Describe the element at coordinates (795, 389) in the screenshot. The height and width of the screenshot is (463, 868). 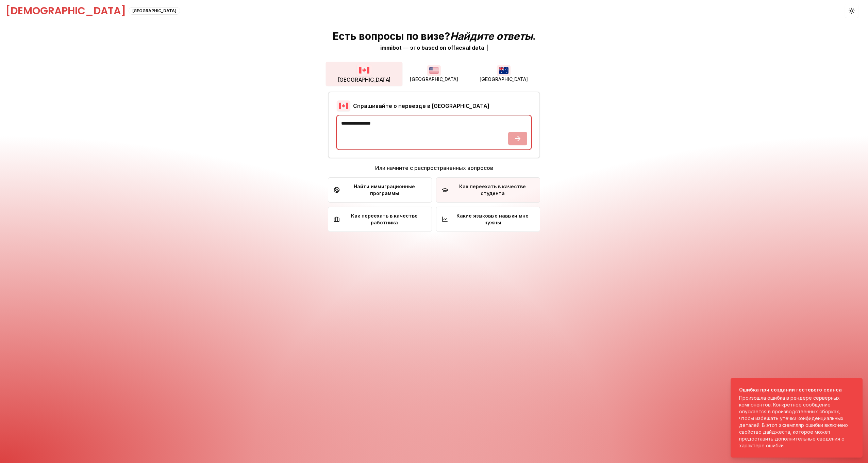
I see `div: Ошибка при создании гостевого сеанса` at that location.